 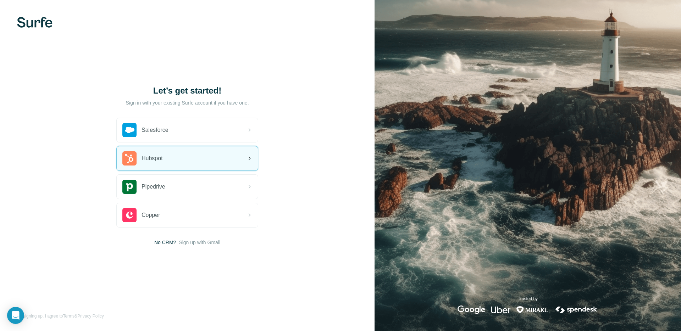 What do you see at coordinates (130, 215) in the screenshot?
I see `img: copper's logo` at bounding box center [130, 215].